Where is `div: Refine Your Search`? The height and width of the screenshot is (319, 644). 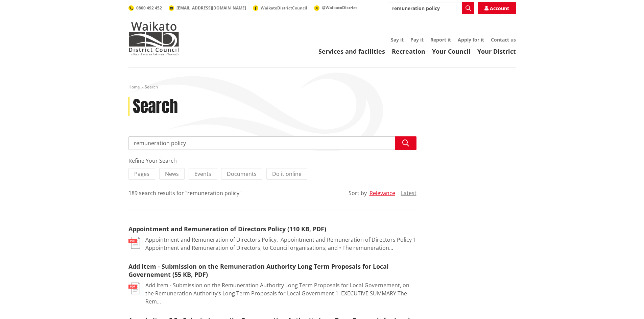
div: Refine Your Search is located at coordinates (272, 160).